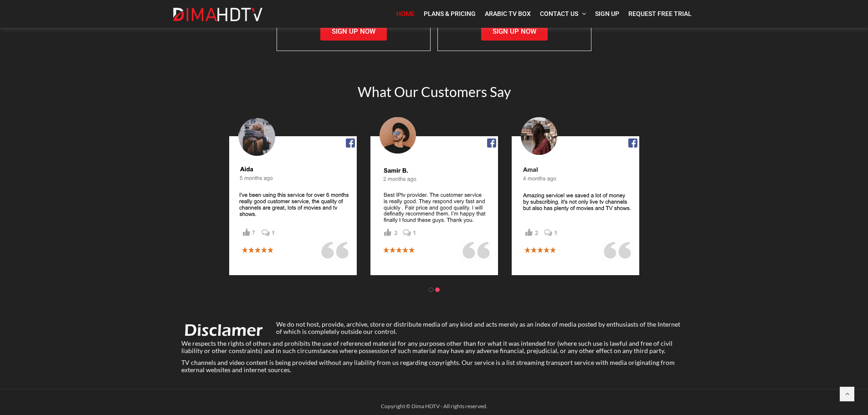 The width and height of the screenshot is (868, 415). Describe the element at coordinates (434, 407) in the screenshot. I see `div: Copyright © Dima HDTV - All rights reserved.` at that location.